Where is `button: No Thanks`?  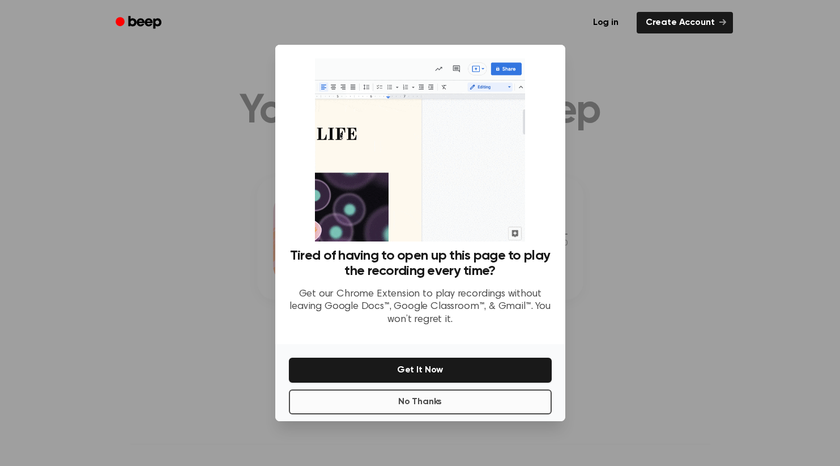 button: No Thanks is located at coordinates (420, 402).